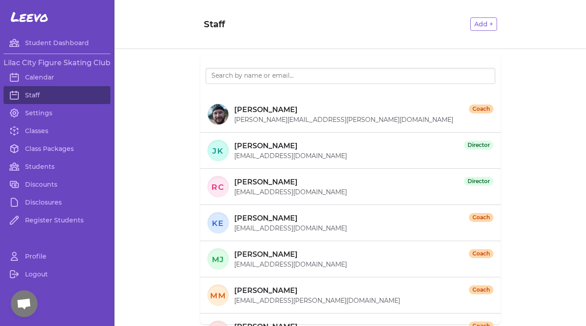 Image resolution: width=586 pixels, height=326 pixels. What do you see at coordinates (218, 295) in the screenshot?
I see `text: MM` at bounding box center [218, 295].